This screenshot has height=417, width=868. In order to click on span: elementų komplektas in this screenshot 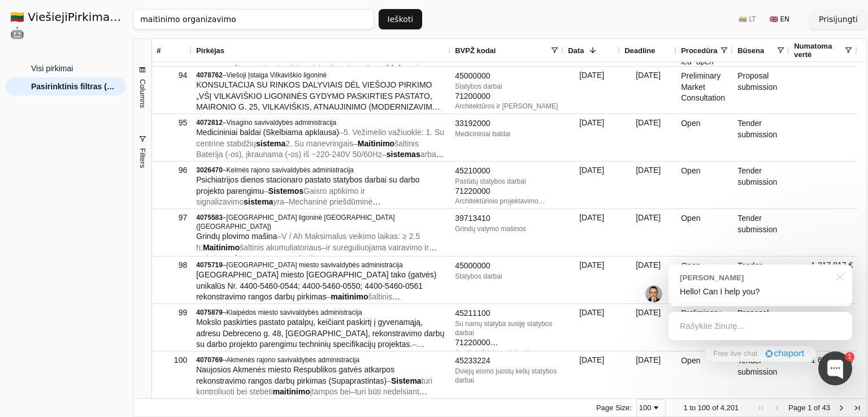, I will do `click(321, 74)`.